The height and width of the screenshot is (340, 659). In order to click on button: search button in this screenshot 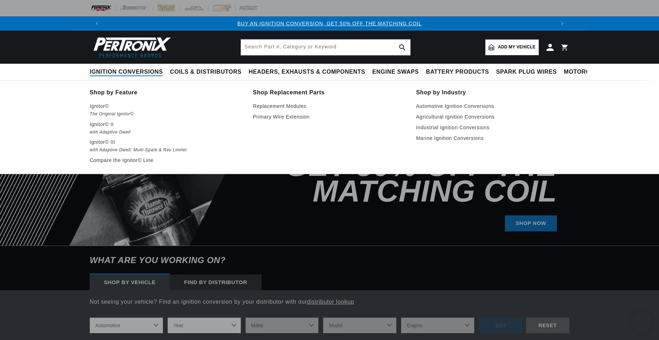, I will do `click(403, 47)`.